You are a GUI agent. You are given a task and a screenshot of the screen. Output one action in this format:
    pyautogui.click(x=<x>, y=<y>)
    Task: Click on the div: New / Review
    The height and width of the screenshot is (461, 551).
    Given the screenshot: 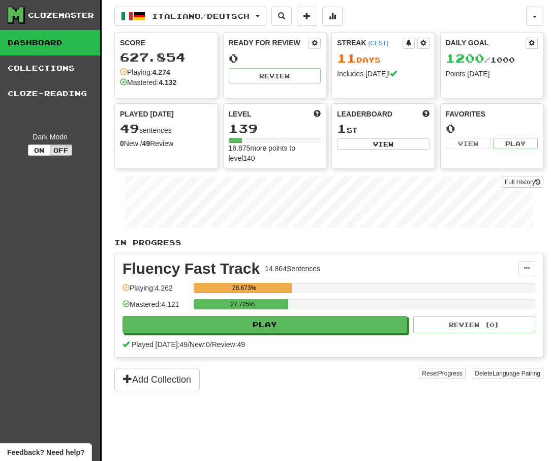 What is the action you would take?
    pyautogui.click(x=166, y=143)
    